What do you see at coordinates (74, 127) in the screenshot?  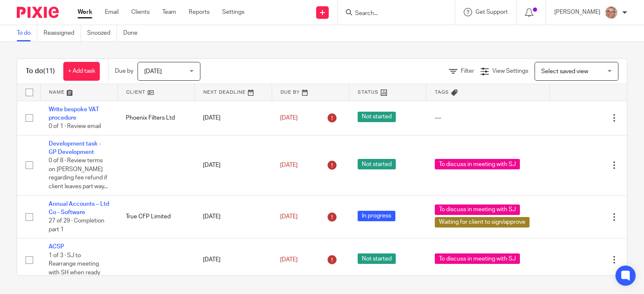 I see `span: 0 of 1 · Review email` at bounding box center [74, 127].